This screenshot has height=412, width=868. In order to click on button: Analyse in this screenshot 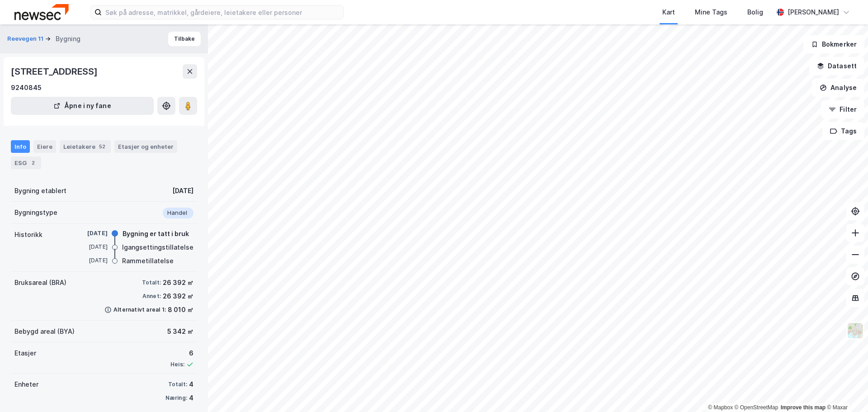, I will do `click(838, 88)`.